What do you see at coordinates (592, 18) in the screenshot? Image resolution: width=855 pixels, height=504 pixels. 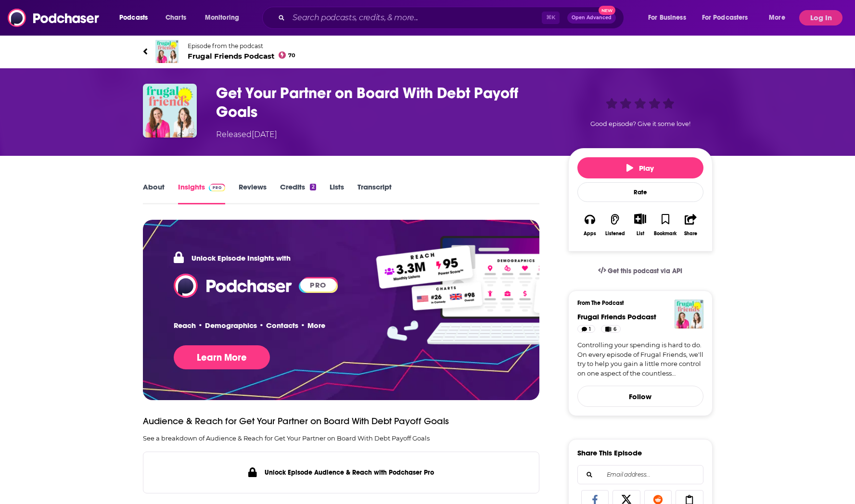 I see `button: Open AdvancedNew` at bounding box center [592, 18].